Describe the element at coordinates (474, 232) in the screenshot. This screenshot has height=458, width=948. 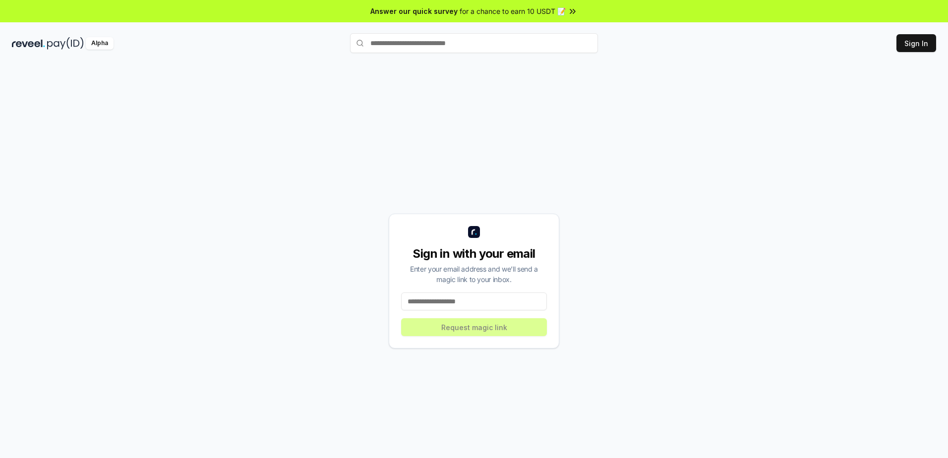
I see `img: logo_small` at that location.